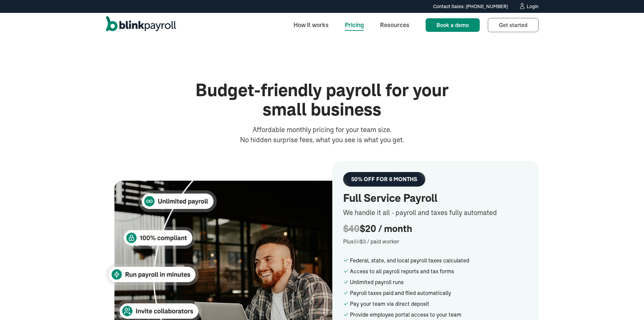 This screenshot has width=644, height=320. Describe the element at coordinates (435, 198) in the screenshot. I see `h2: Full Service Payroll` at that location.